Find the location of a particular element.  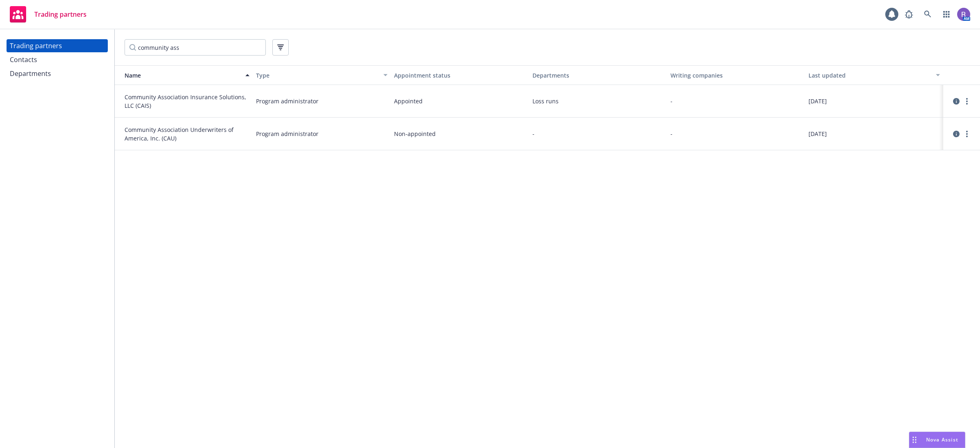

a: Search is located at coordinates (928, 14).